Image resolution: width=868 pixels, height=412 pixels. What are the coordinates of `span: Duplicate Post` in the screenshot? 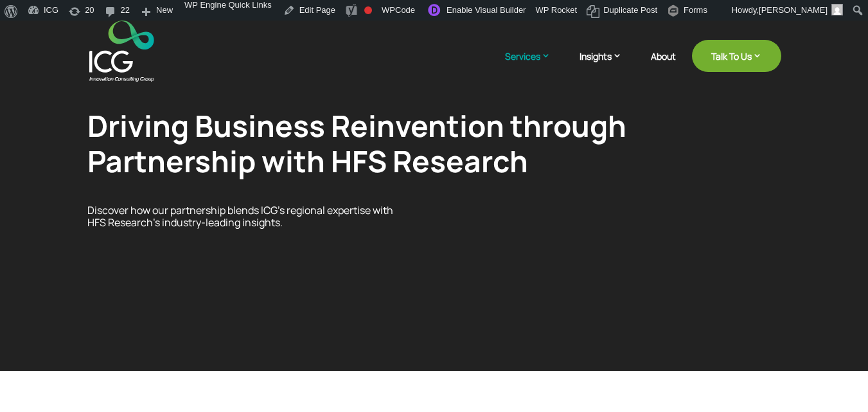 It's located at (630, 16).